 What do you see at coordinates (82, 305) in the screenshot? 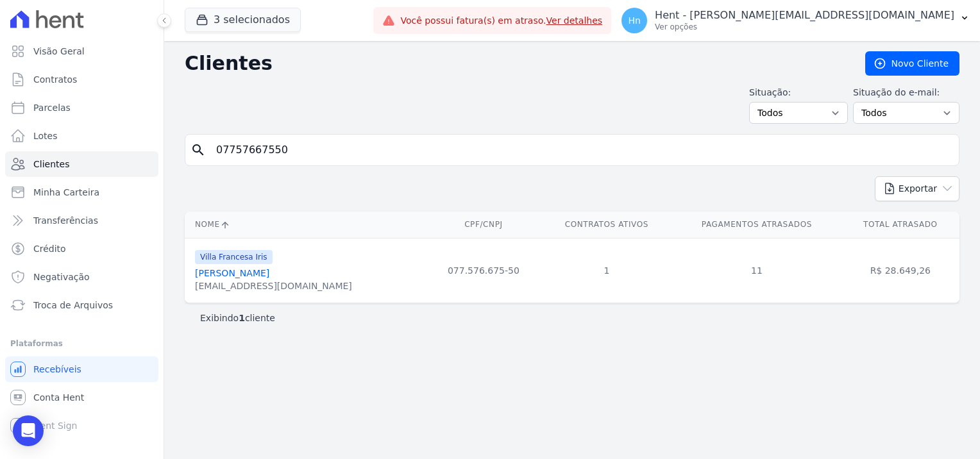
I see `a: Troca de Arquivos` at bounding box center [82, 305].